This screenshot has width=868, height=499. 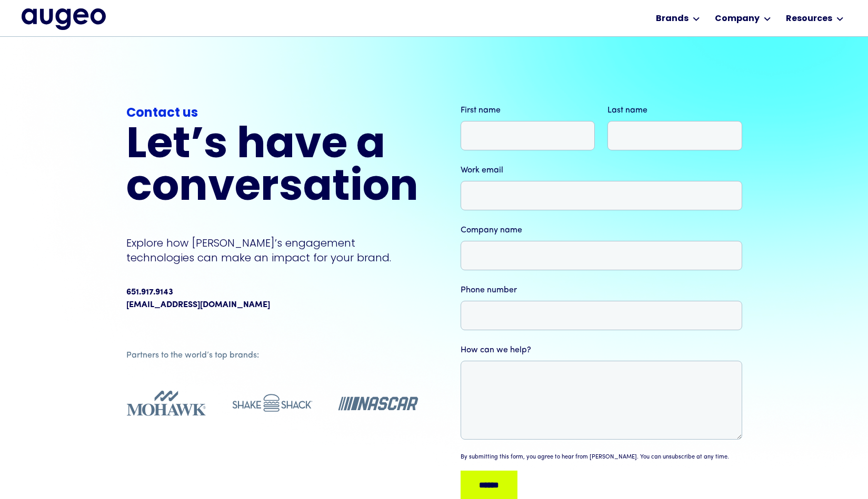 What do you see at coordinates (528, 110) in the screenshot?
I see `label: First name` at bounding box center [528, 110].